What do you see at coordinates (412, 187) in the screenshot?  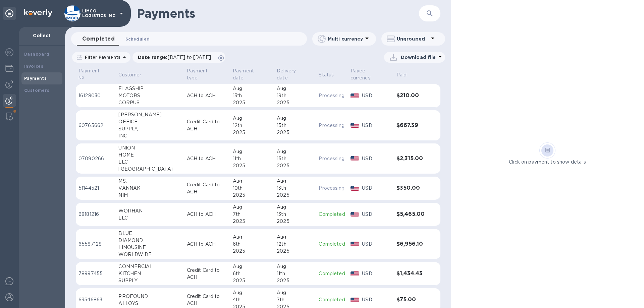 I see `h3: $350.00` at bounding box center [412, 187].